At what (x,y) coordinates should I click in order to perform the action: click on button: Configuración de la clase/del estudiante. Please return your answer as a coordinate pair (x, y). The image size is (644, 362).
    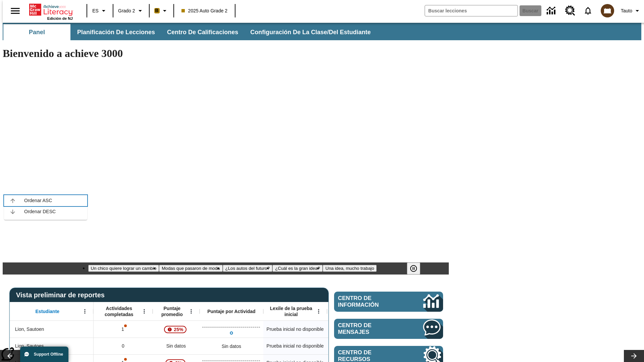
    Looking at the image, I should click on (310, 32).